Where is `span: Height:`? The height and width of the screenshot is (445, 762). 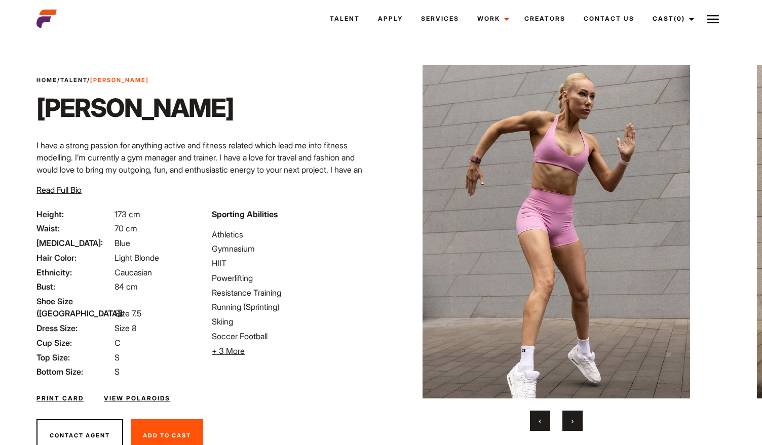
span: Height: is located at coordinates (74, 214).